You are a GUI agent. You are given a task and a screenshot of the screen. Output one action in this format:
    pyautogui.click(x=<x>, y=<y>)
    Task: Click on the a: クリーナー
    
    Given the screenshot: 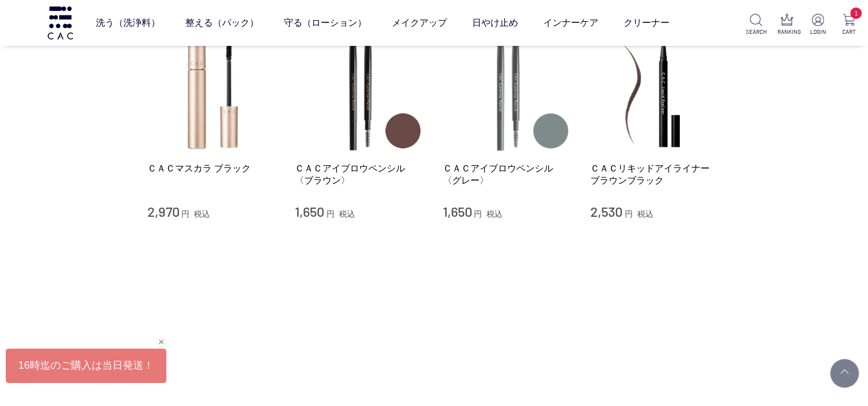 What is the action you would take?
    pyautogui.click(x=646, y=23)
    